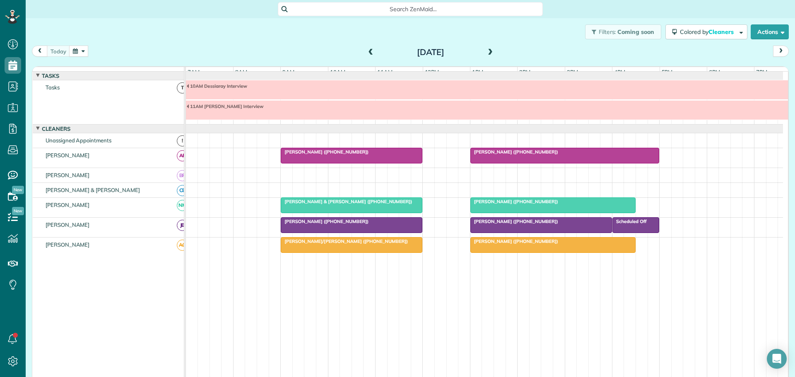  I want to click on span: 7am, so click(193, 72).